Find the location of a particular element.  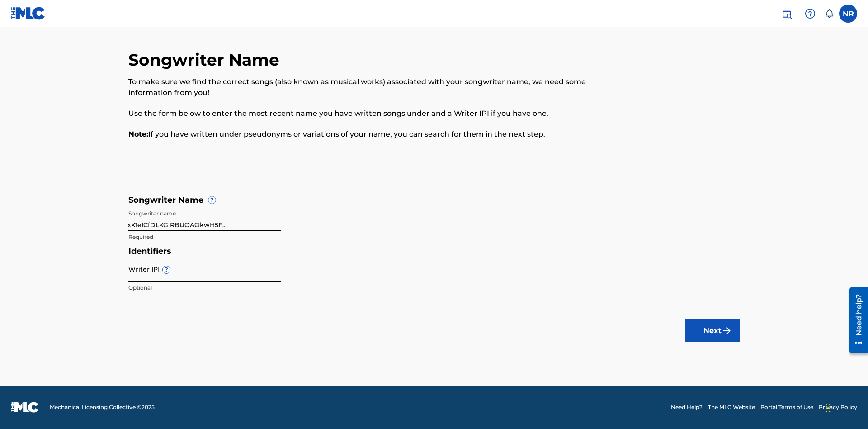

h5: Identifiers is located at coordinates (434, 251).